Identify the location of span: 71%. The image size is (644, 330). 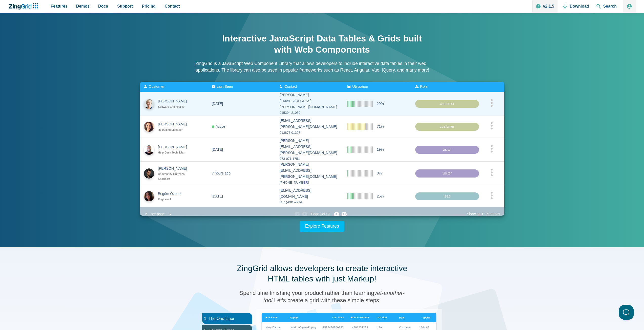
(381, 127).